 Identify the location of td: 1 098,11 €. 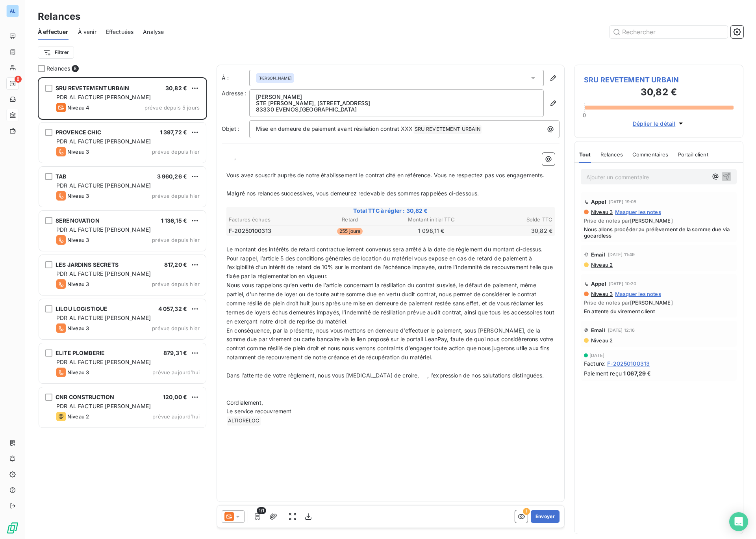
(431, 231).